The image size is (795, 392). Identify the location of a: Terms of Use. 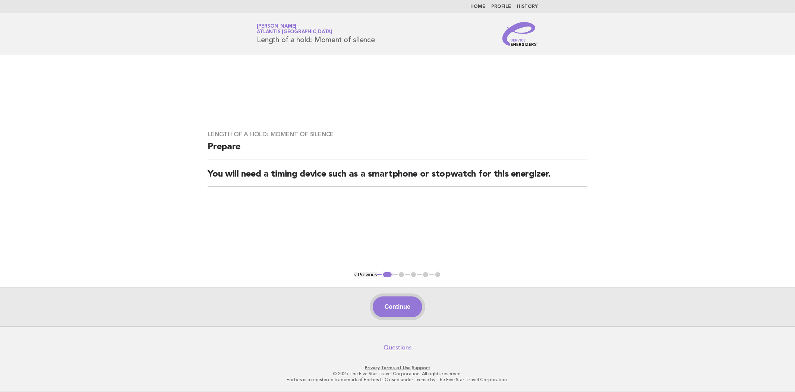
(396, 367).